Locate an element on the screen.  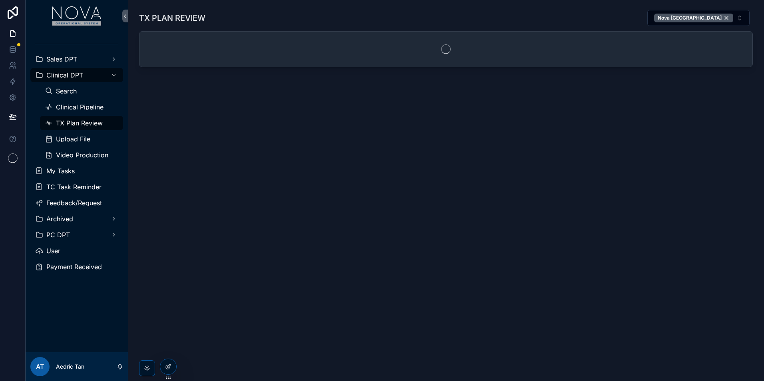
a: Archived is located at coordinates (77, 219).